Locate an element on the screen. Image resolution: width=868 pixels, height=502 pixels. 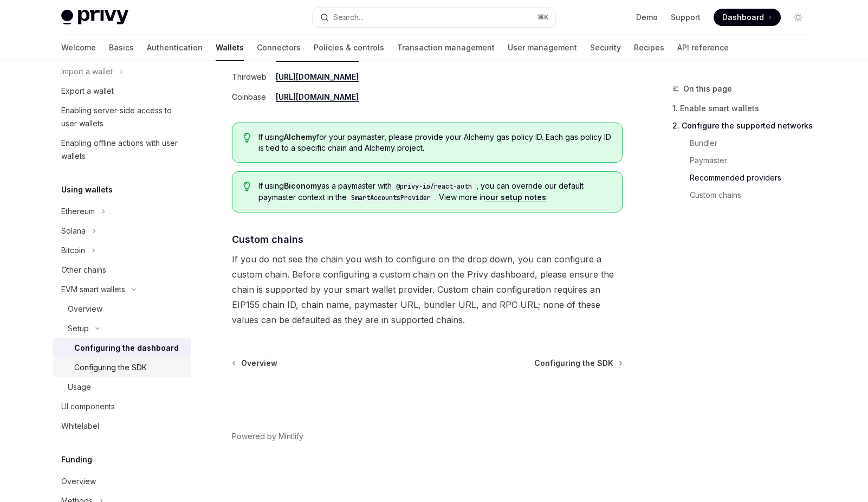
a: Welcome is located at coordinates (78, 48).